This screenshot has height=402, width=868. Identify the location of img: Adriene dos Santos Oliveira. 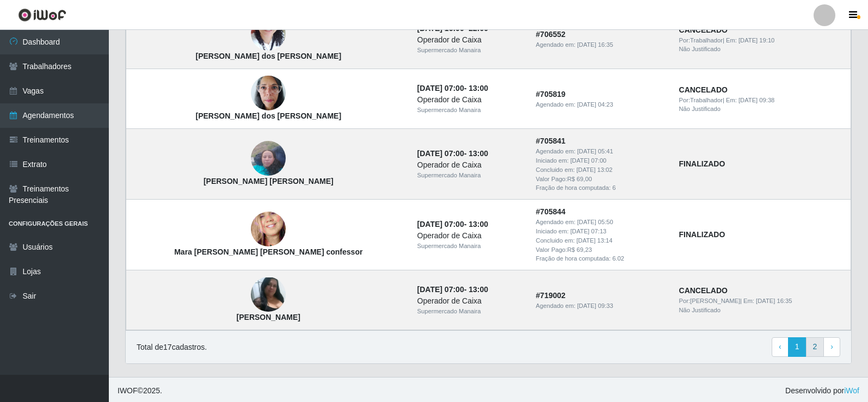
(269, 33).